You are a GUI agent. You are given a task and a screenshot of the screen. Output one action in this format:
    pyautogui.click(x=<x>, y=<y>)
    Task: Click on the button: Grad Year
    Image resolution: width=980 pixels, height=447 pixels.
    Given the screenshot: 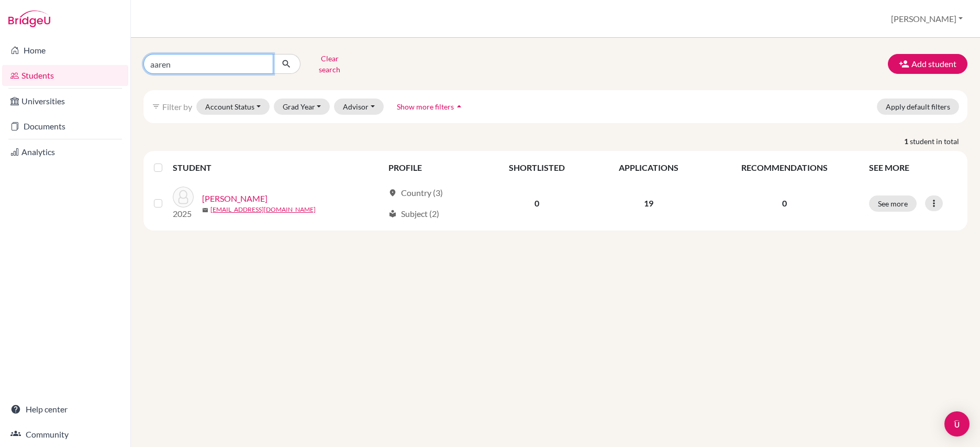 What is the action you would take?
    pyautogui.click(x=302, y=106)
    